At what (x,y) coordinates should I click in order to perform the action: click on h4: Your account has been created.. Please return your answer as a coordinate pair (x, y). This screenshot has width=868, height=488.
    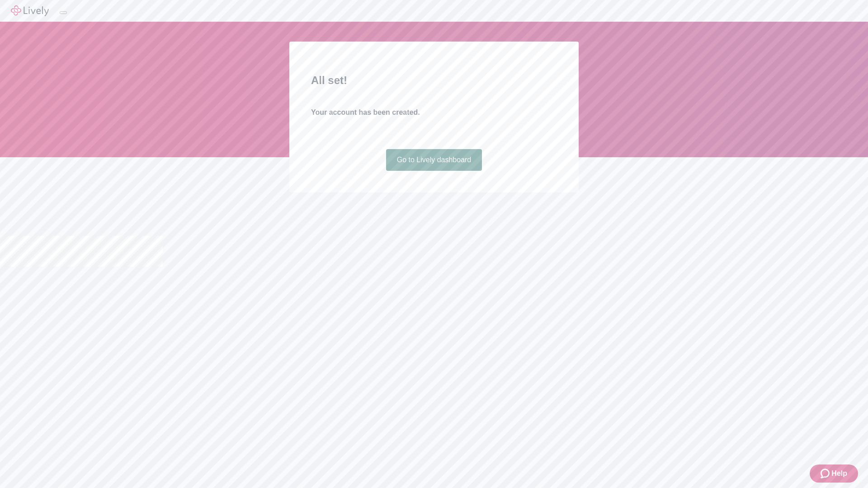
    Looking at the image, I should click on (434, 113).